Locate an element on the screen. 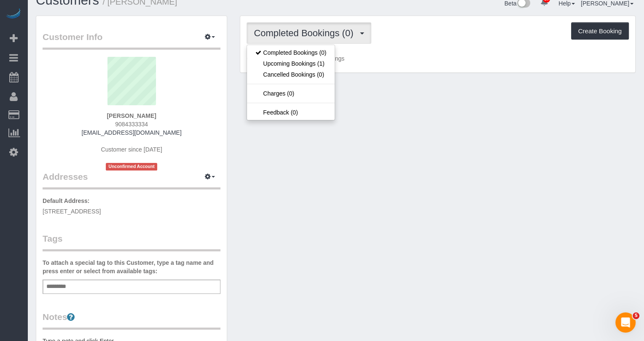 This screenshot has height=341, width=644. span: Unconfirmed Account is located at coordinates (131, 166).